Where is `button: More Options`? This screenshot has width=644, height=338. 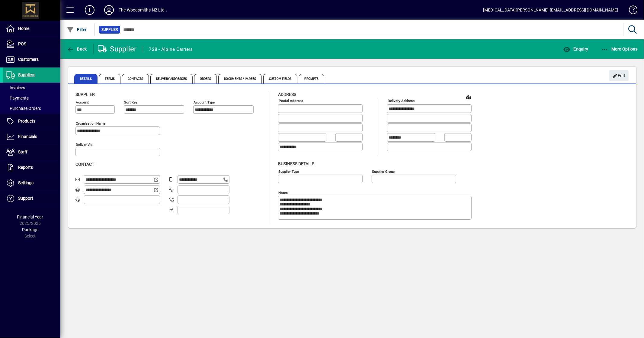
button: More Options is located at coordinates (620, 49).